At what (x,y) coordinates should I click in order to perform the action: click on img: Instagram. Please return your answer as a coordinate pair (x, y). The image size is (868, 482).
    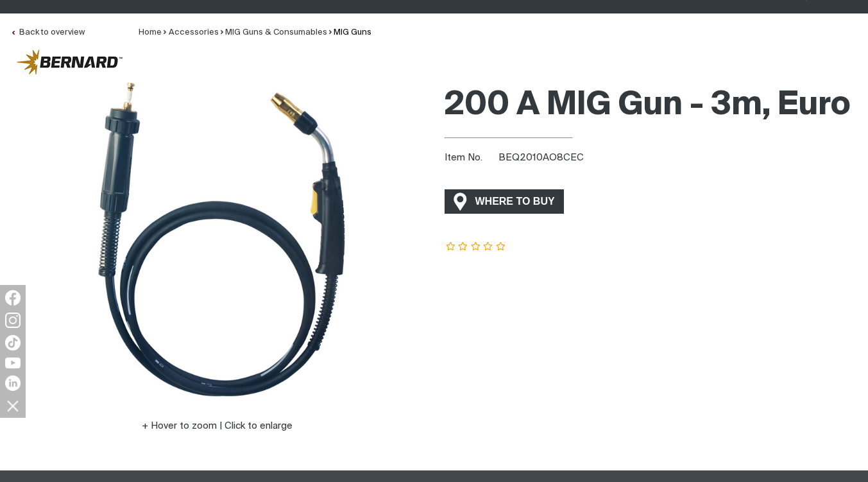
    Looking at the image, I should click on (13, 320).